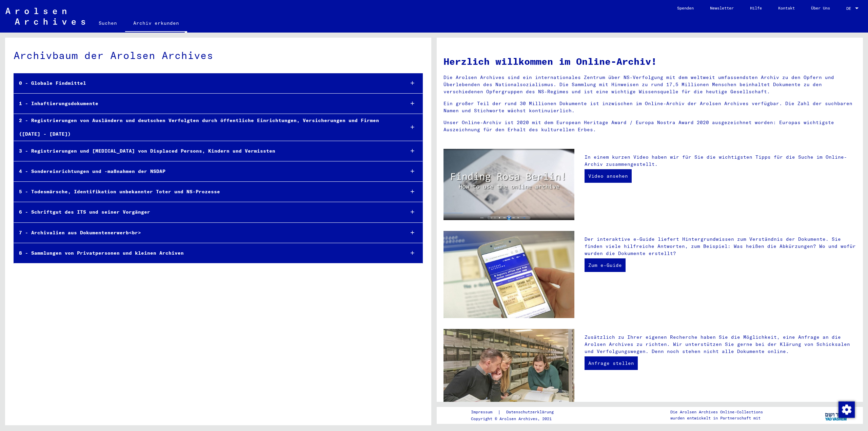 This screenshot has height=431, width=868. I want to click on img: Zustimmung ändern, so click(847, 410).